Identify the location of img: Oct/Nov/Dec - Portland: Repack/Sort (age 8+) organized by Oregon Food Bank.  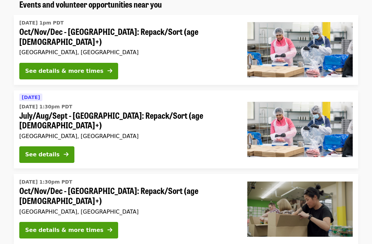
(300, 209).